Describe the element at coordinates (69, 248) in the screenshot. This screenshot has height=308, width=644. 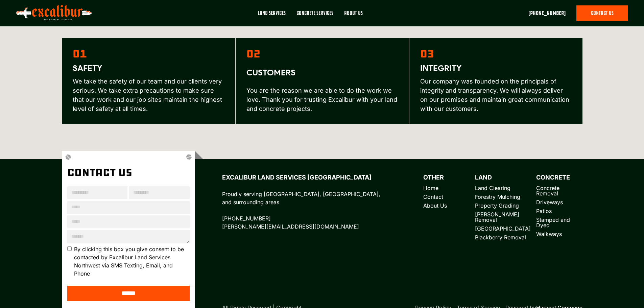
I see `input: By clicking this box you give consent to be contacted by Excalibur Land Services Northwest via SM...` at that location.